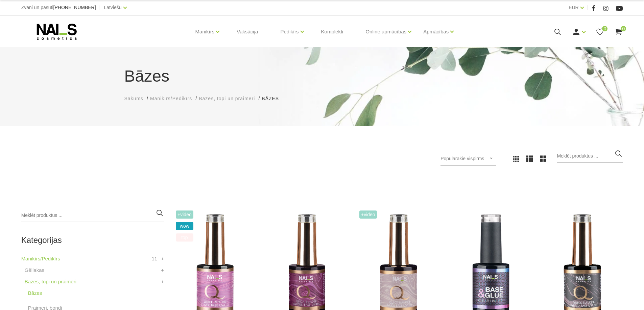  I want to click on a: Sākums, so click(134, 98).